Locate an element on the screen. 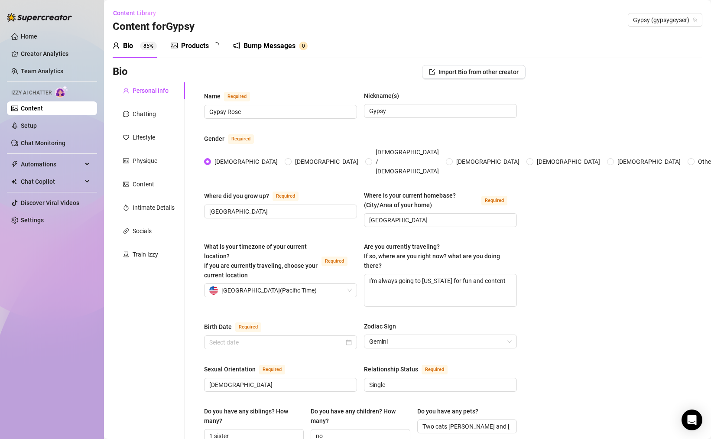 This screenshot has height=439, width=711. span: Chat Copilot is located at coordinates (52, 182).